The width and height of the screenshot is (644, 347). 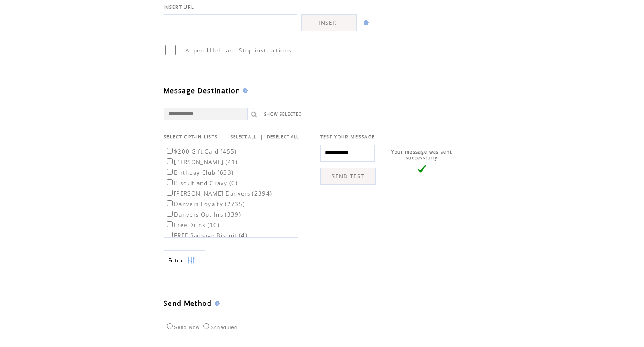 I want to click on span: Send Method, so click(x=188, y=304).